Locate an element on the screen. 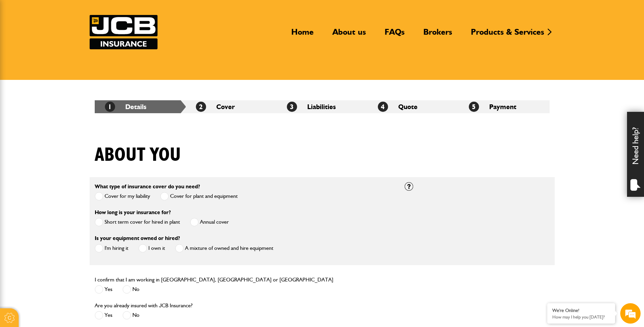 Image resolution: width=644 pixels, height=327 pixels. label: I'm hiring it is located at coordinates (111, 248).